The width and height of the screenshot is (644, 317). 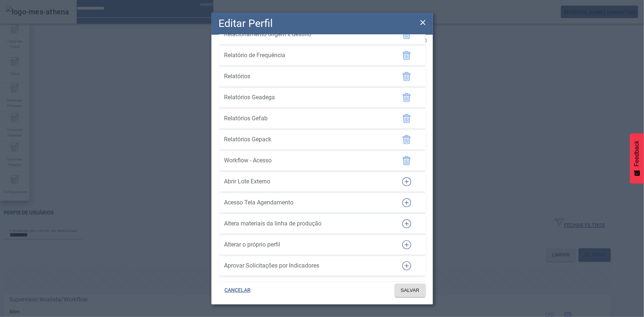 I want to click on span: Abrir Lote Externo, so click(x=307, y=182).